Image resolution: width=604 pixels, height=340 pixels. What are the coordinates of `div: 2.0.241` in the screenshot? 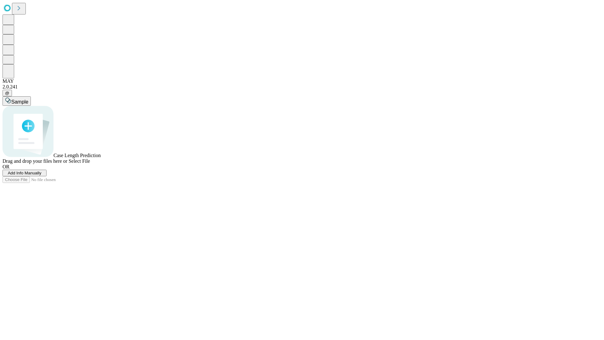 It's located at (302, 87).